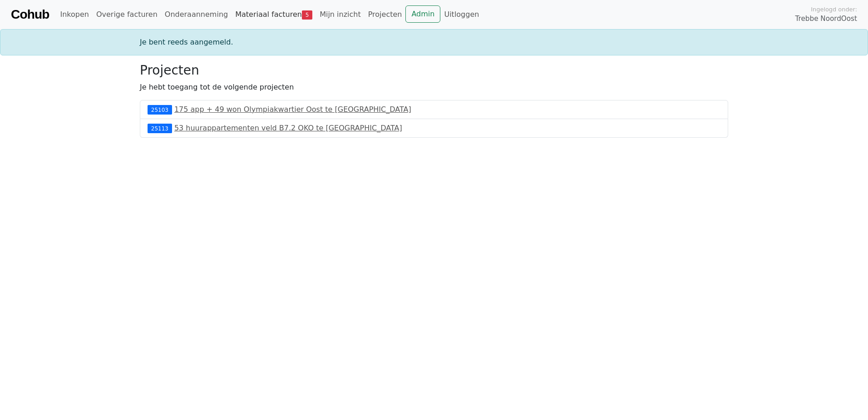 The width and height of the screenshot is (868, 420). I want to click on div: Je bent reeds aangemeld., so click(434, 42).